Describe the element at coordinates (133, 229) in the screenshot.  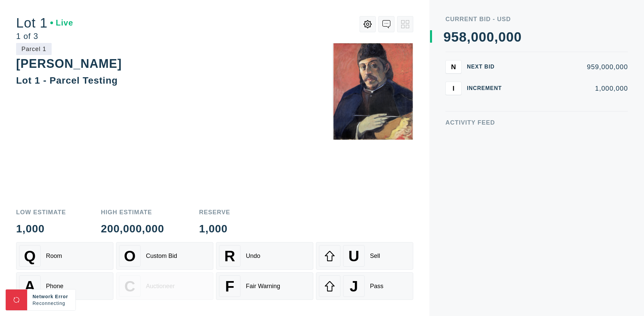
I see `div: 200,000,000` at that location.